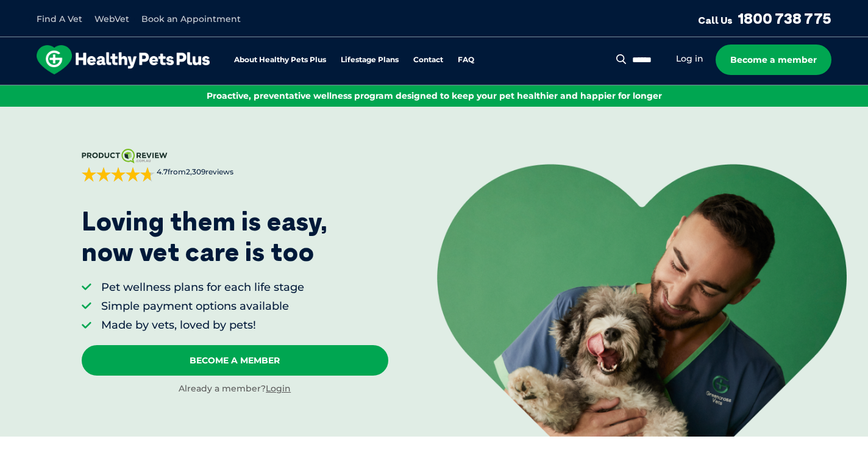 The image size is (868, 450). I want to click on li: Simple payment options available, so click(202, 306).